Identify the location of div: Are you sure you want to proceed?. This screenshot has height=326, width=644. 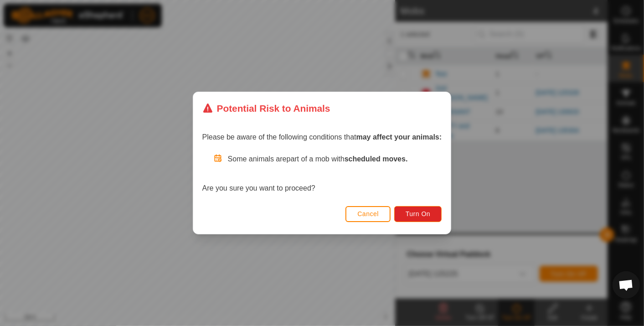
(322, 174).